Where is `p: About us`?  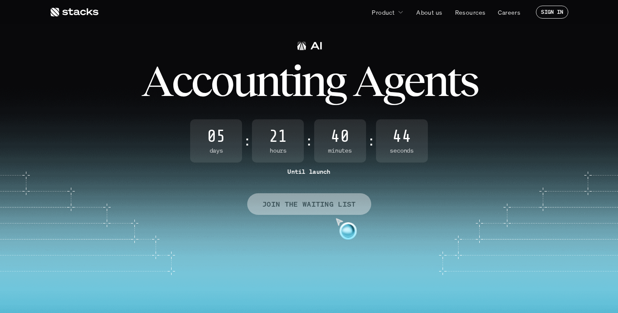 p: About us is located at coordinates (429, 12).